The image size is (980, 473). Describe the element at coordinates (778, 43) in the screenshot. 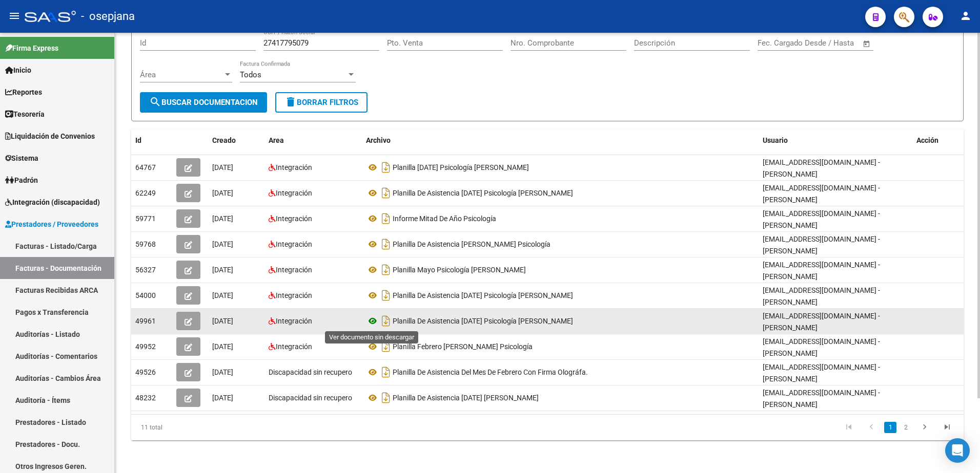

I see `input: Fecha inicio` at that location.